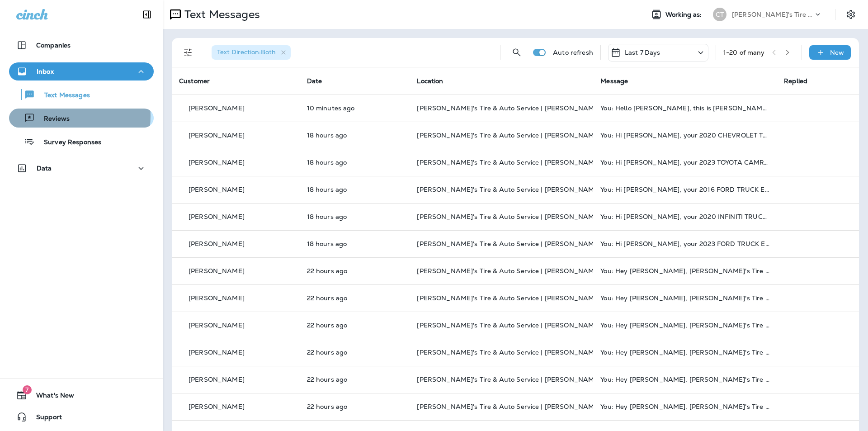 This screenshot has height=431, width=868. I want to click on span: 7, so click(27, 390).